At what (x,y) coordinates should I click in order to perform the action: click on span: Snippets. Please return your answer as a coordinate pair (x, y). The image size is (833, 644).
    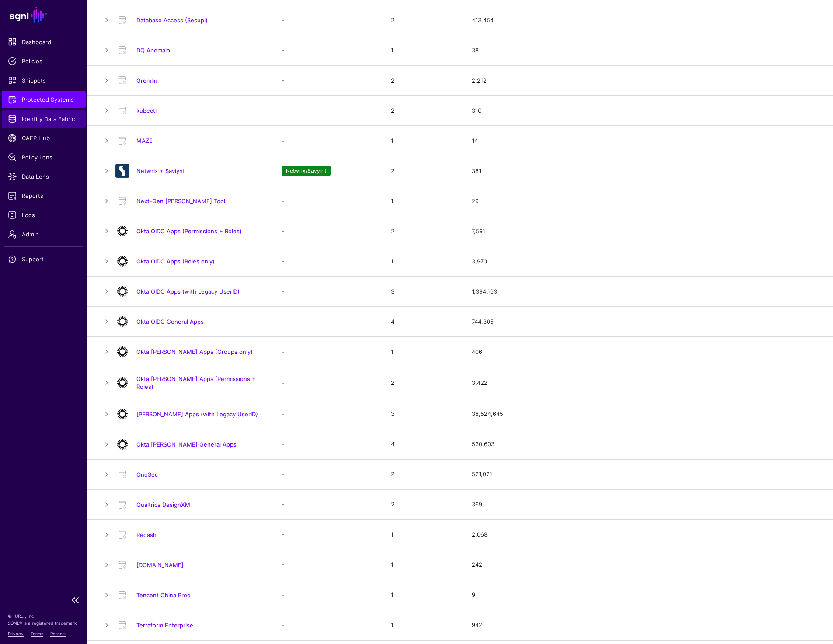
    Looking at the image, I should click on (44, 81).